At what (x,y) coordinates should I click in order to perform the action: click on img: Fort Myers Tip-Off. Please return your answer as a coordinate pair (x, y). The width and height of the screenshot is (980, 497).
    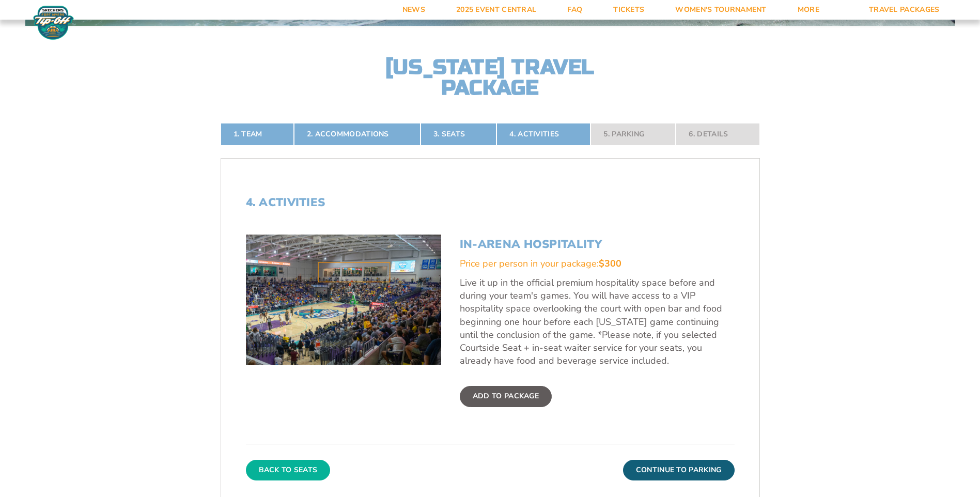
    Looking at the image, I should click on (53, 23).